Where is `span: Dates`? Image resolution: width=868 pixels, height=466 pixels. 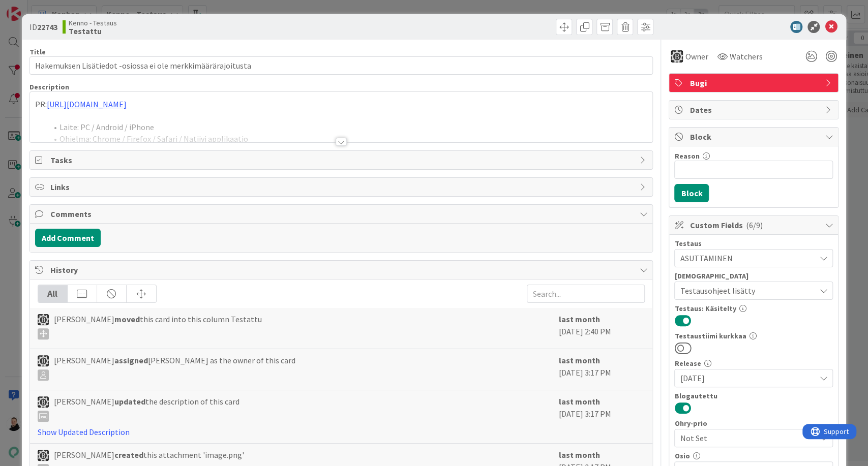 span: Dates is located at coordinates (754, 110).